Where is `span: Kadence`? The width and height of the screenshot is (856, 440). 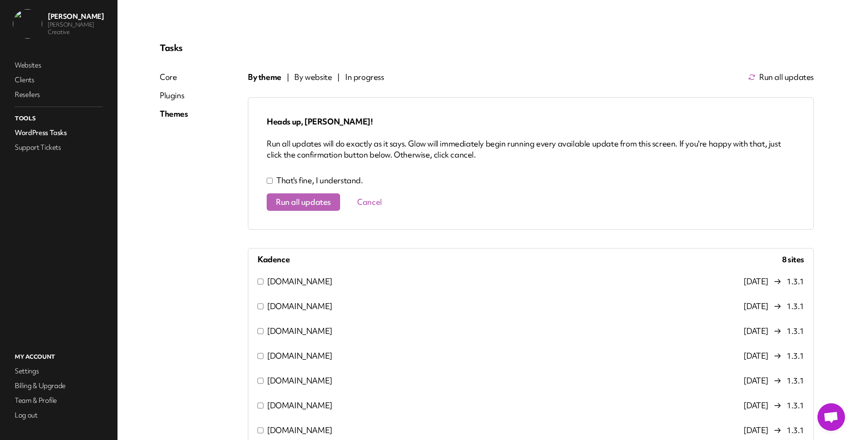 span: Kadence is located at coordinates (274, 259).